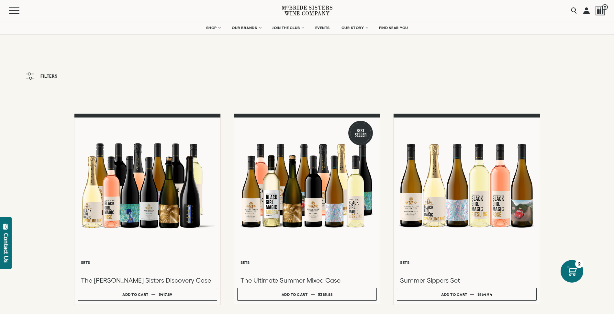  I want to click on button: Add to cart $417.89, so click(147, 294).